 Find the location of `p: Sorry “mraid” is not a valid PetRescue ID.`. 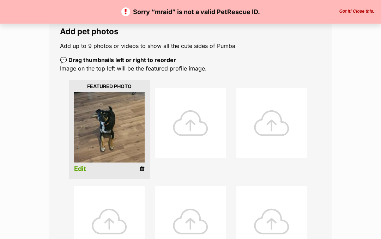

p: Sorry “mraid” is not a valid PetRescue ID. is located at coordinates (191, 12).